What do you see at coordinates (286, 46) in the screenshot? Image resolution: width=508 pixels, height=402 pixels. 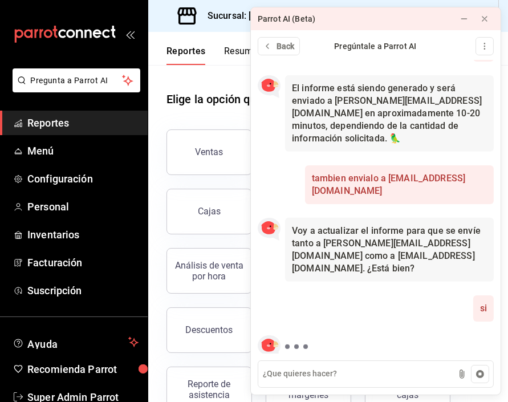 I see `span: Back` at bounding box center [286, 46].